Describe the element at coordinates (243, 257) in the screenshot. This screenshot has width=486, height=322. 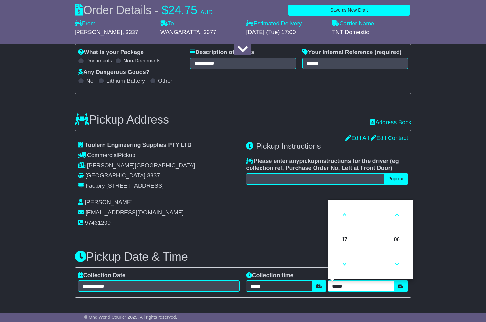
I see `h3: Pickup Date & Time` at that location.